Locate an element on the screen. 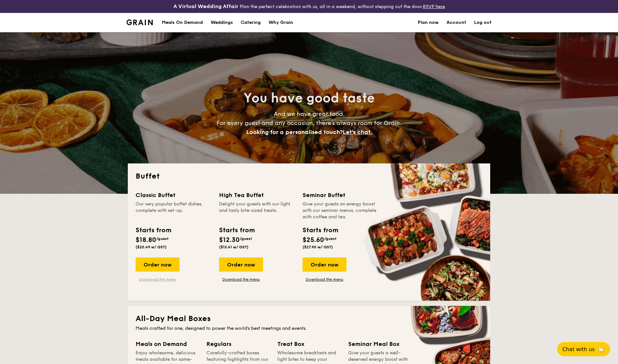  a: Account is located at coordinates (456, 23).